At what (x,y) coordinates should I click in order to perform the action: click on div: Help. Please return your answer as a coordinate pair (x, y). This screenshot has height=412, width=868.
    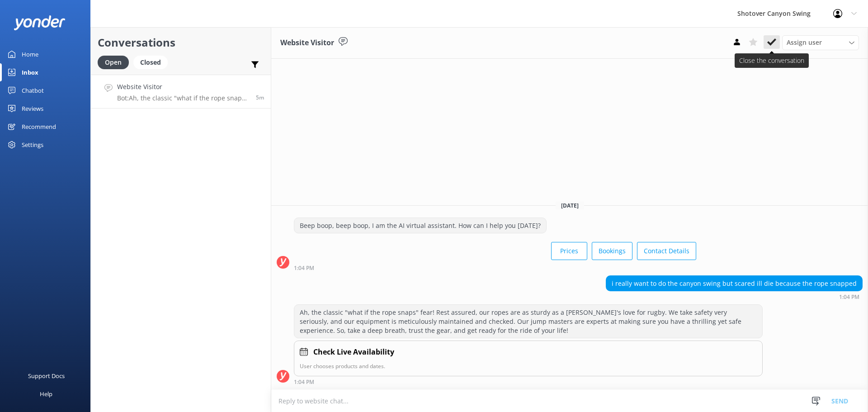
    Looking at the image, I should click on (46, 394).